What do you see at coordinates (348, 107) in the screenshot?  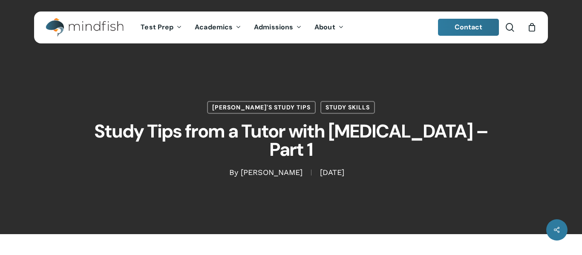 I see `a: Study Skills` at bounding box center [348, 107].